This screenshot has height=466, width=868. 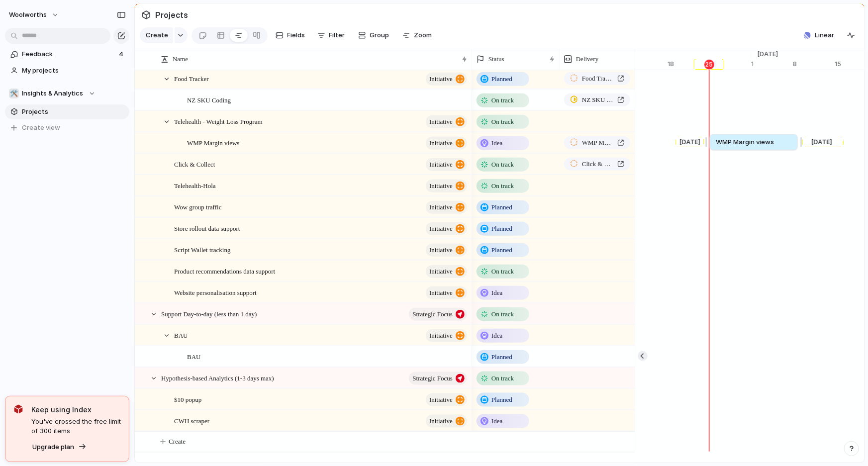 What do you see at coordinates (34, 15) in the screenshot?
I see `button: woolworths` at bounding box center [34, 15].